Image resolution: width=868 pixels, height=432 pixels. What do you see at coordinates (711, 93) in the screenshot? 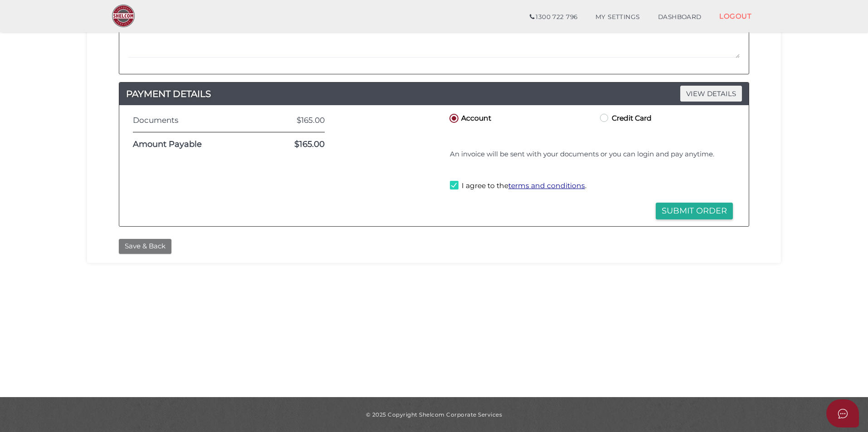
I see `span: VIEW DETAILS` at bounding box center [711, 93].